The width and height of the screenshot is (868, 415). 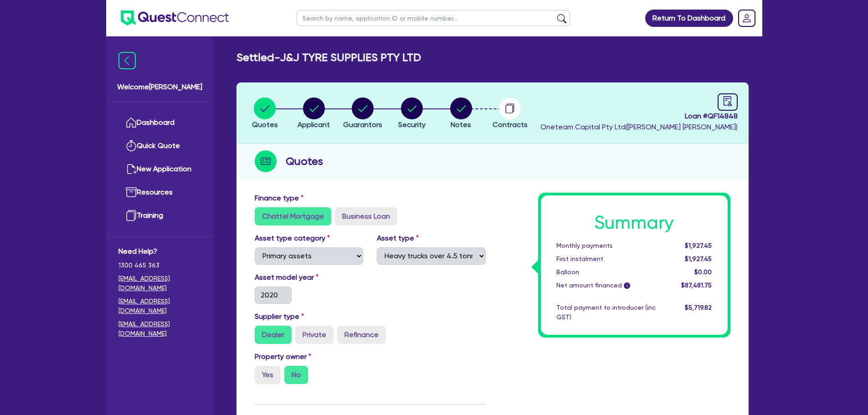 What do you see at coordinates (461, 114) in the screenshot?
I see `button: Notes` at bounding box center [461, 114].